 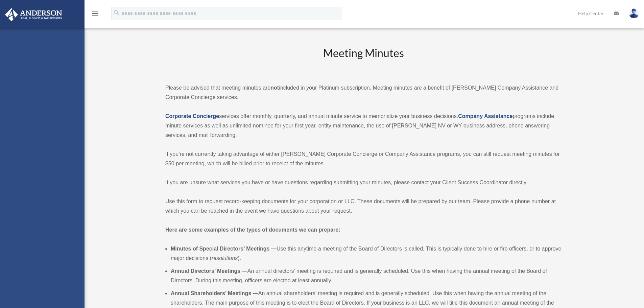 What do you see at coordinates (34, 15) in the screenshot?
I see `img: Anderson Advisors Platinum Portal` at bounding box center [34, 15].